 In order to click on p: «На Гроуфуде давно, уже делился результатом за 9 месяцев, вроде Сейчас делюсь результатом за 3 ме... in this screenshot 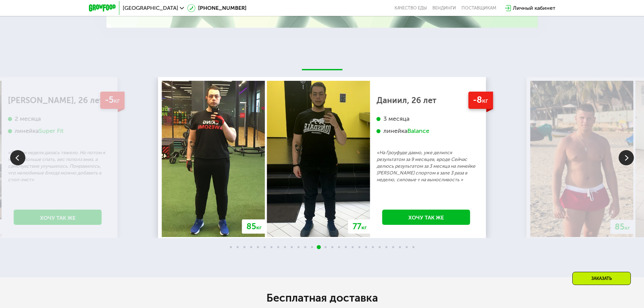, I will do `click(426, 166)`.